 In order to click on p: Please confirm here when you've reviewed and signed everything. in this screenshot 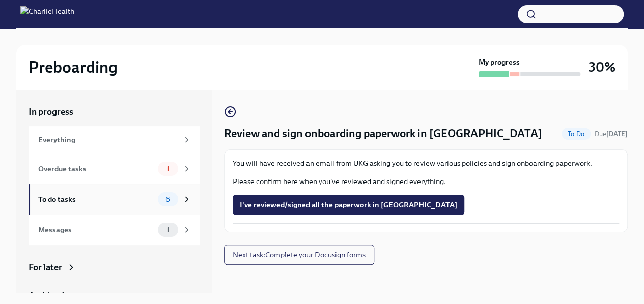, I will do `click(426, 181)`.